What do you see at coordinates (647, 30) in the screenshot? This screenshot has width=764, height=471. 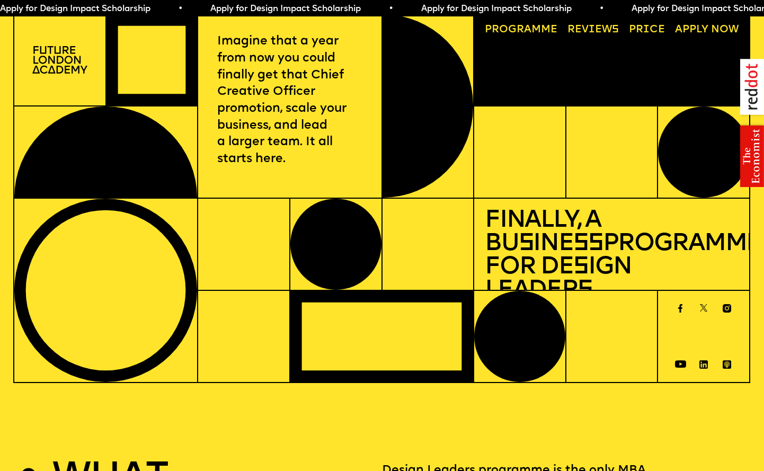 I see `a: Price` at bounding box center [647, 30].